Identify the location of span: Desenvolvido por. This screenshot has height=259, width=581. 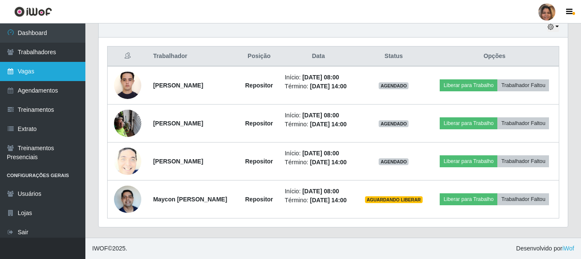
(545, 248).